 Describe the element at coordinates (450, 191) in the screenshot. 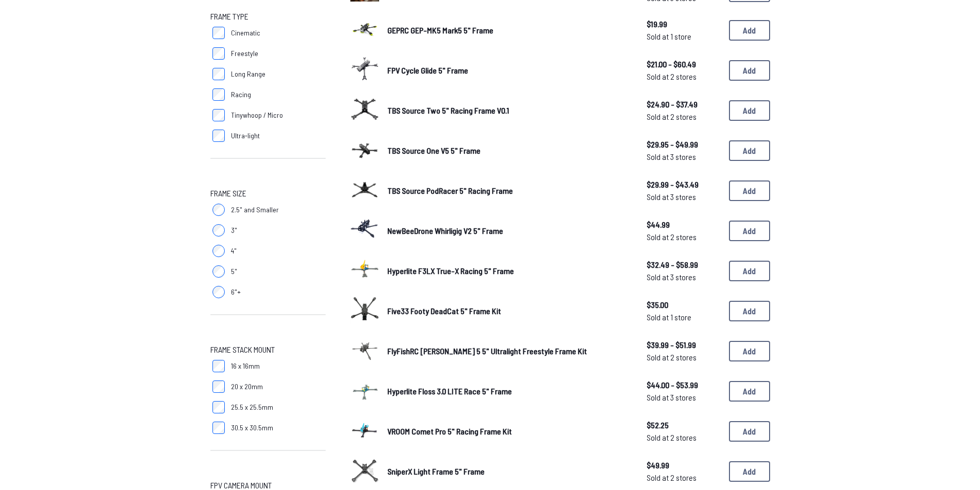

I see `span: TBS Source PodRacer 5" Racing Frame` at that location.